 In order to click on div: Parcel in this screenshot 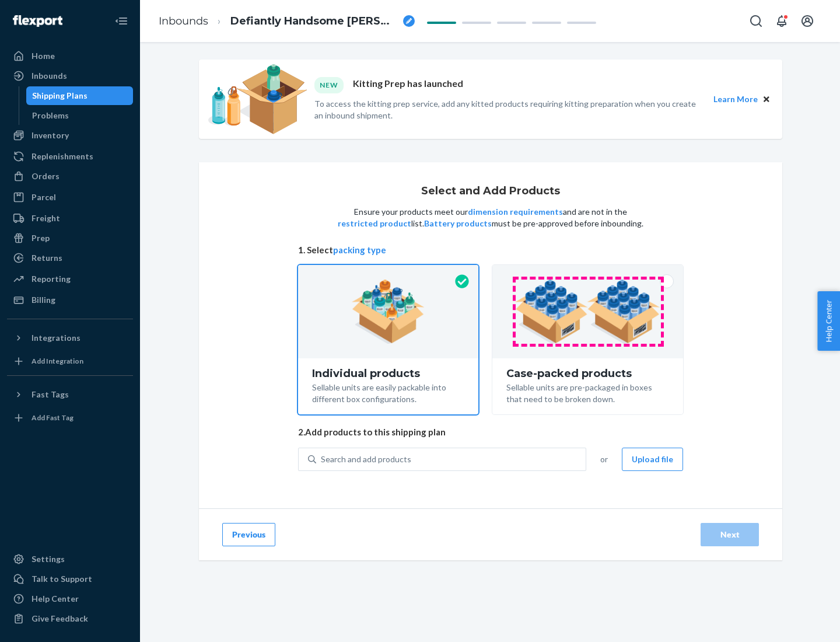, I will do `click(44, 198)`.